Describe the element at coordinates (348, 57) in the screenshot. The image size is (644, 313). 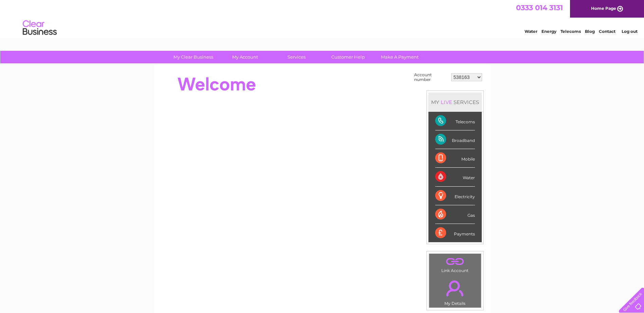
I see `a: Customer Help` at that location.